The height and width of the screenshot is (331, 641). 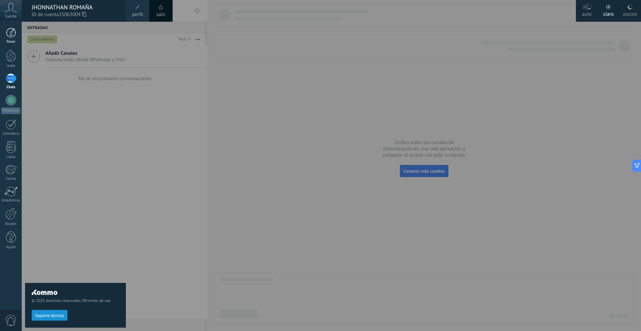 I want to click on div: Calendario, so click(x=11, y=134).